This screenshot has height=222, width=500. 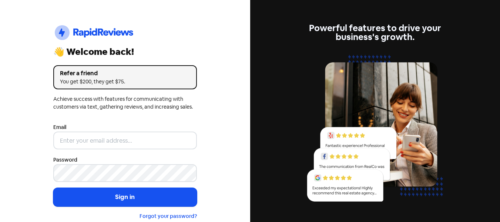 I want to click on label: Password, so click(x=65, y=159).